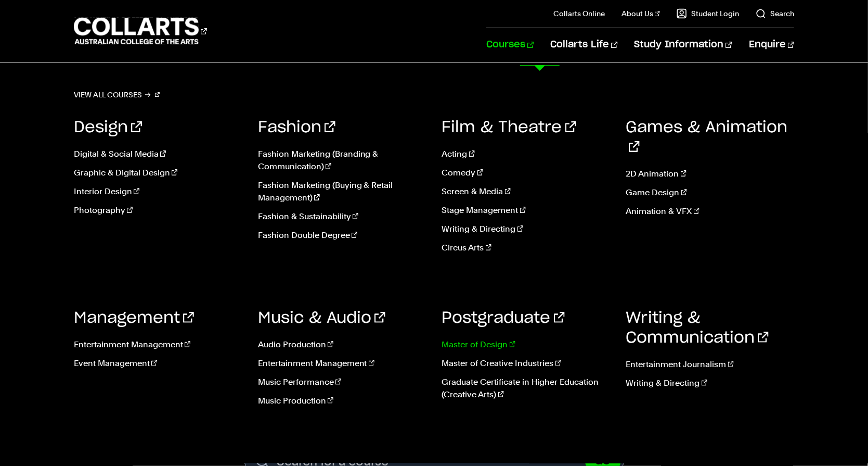  What do you see at coordinates (342, 382) in the screenshot?
I see `a: Music Performance` at bounding box center [342, 382].